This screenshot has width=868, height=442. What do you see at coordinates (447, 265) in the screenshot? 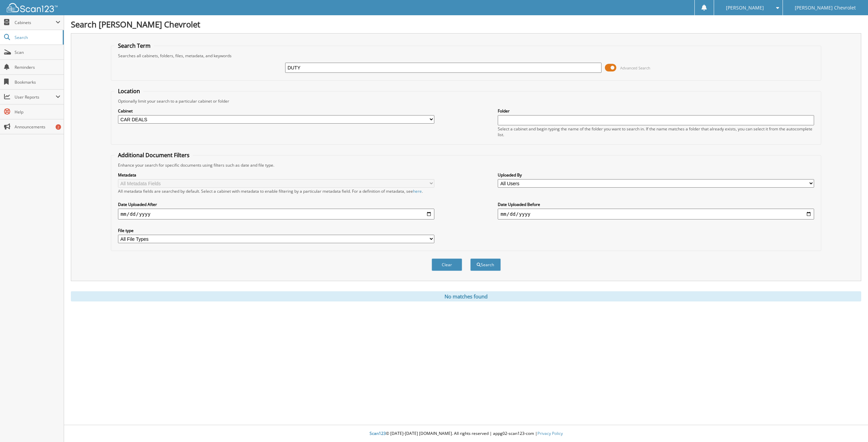
I see `button: Clear` at bounding box center [447, 265].